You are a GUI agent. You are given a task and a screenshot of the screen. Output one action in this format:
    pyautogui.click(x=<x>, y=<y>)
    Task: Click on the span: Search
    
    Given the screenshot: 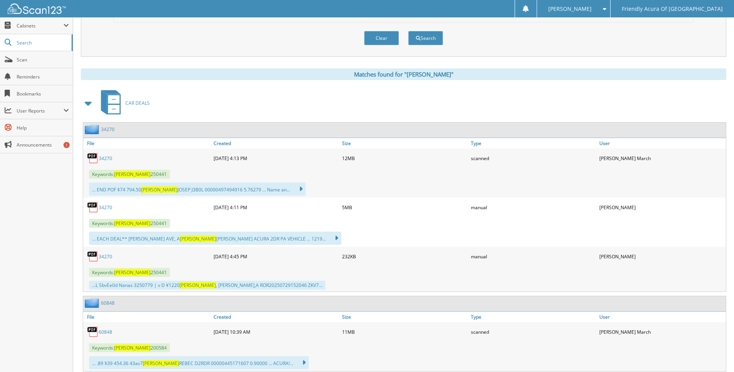 What is the action you would take?
    pyautogui.click(x=42, y=43)
    